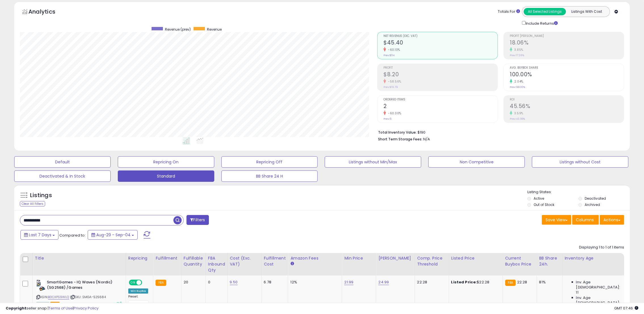 This screenshot has width=644, height=314. I want to click on div: $22.28, so click(475, 282).